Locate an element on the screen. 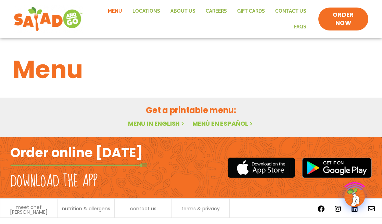 The height and width of the screenshot is (224, 382). h2: Download the app is located at coordinates (54, 182).